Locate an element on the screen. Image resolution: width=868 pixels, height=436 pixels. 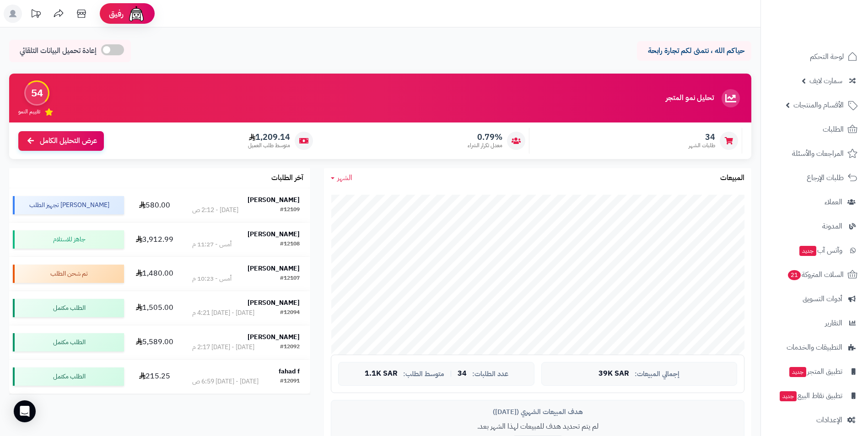
span: سمارت لايف is located at coordinates (826, 81).